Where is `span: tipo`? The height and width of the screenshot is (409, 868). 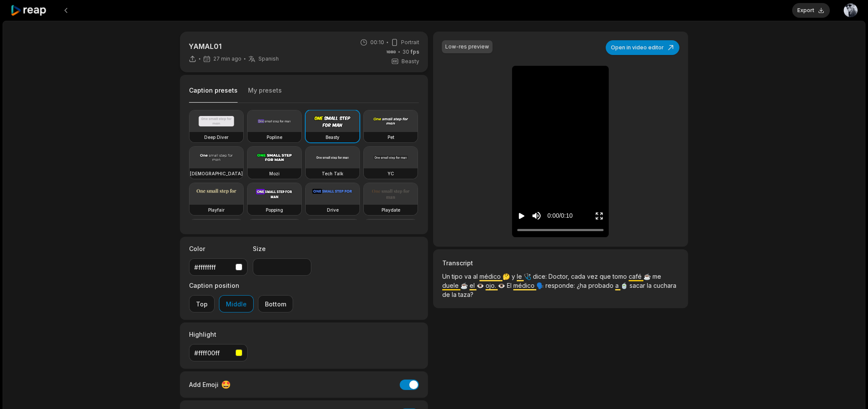 span: tipo is located at coordinates (458, 276).